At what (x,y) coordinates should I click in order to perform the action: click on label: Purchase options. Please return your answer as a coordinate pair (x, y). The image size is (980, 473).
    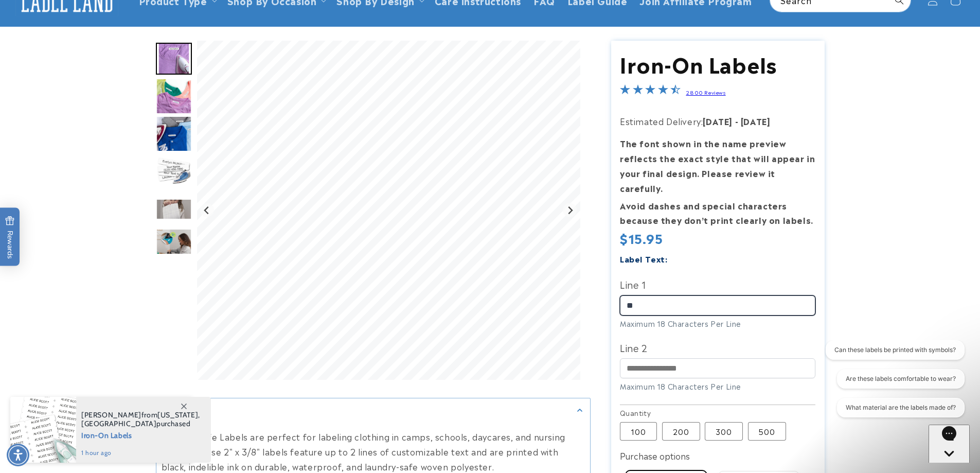
    Looking at the image, I should click on (655, 455).